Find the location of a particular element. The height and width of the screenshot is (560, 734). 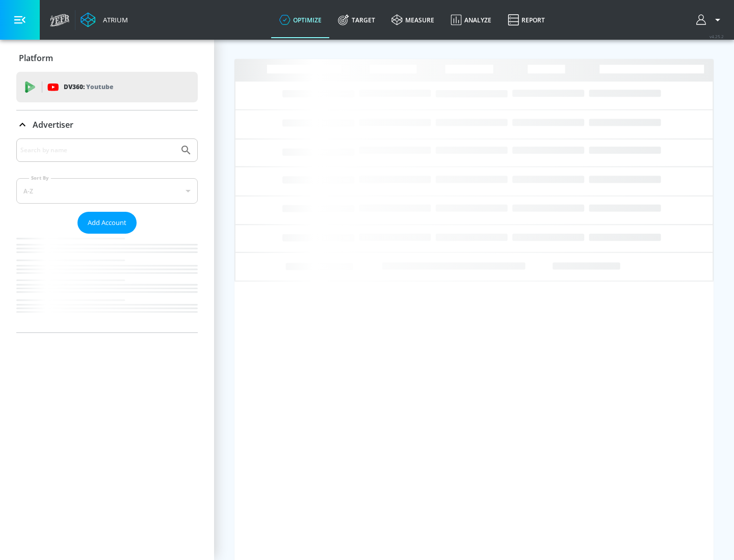

p: DV360: is located at coordinates (88, 87).